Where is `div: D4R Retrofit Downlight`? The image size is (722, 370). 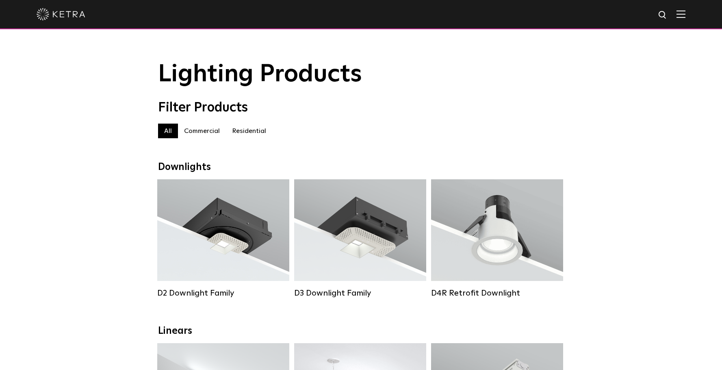
div: D4R Retrofit Downlight is located at coordinates (497, 293).